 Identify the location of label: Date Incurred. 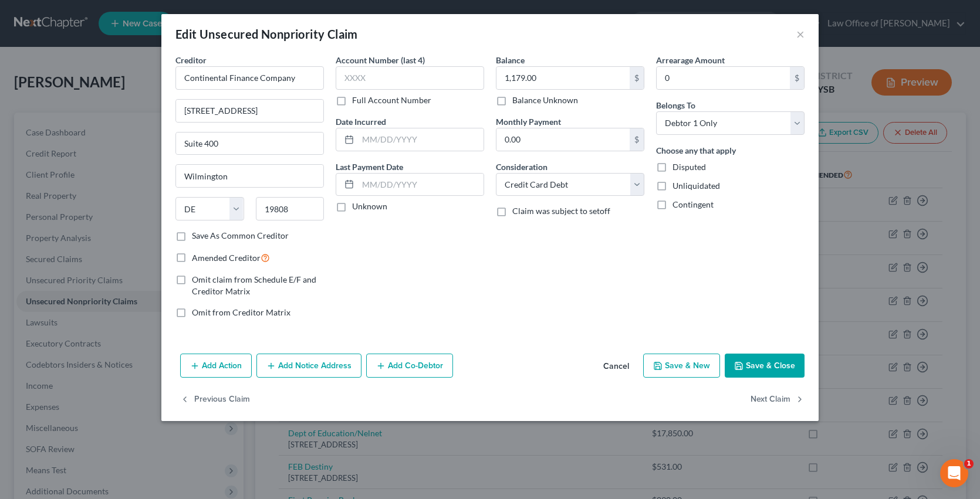
(361, 121).